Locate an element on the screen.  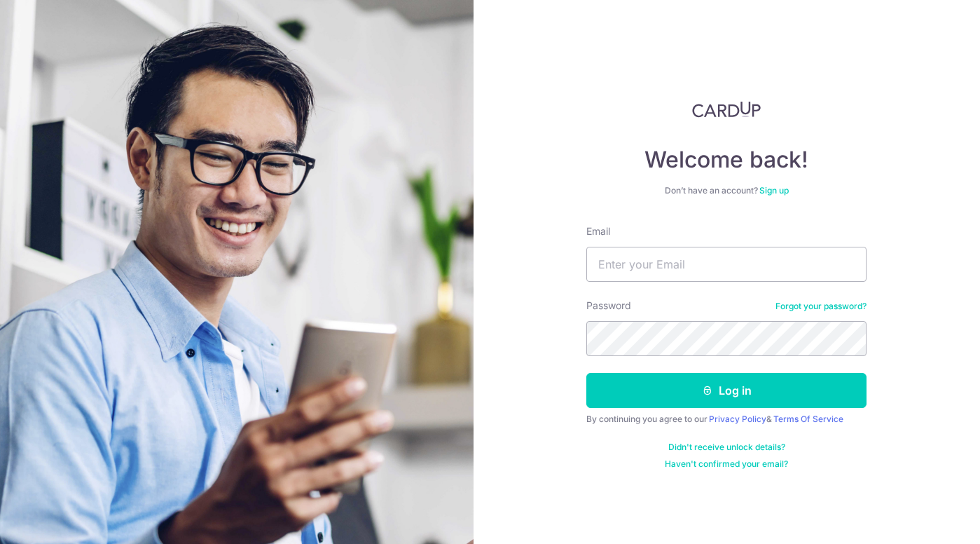
div: Don’t have an account? is located at coordinates (727, 191).